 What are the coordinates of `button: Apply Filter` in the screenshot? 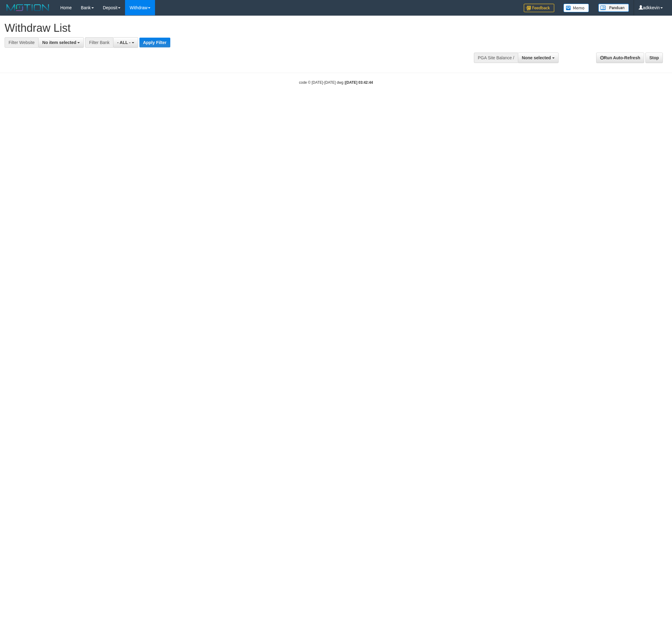 It's located at (155, 42).